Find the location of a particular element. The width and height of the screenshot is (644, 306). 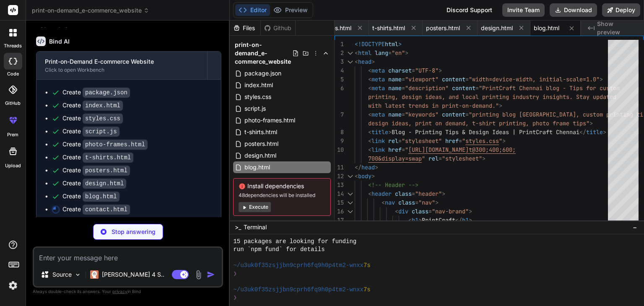

span: ~/u3uk0f35zsjjbn9cprh6fq9h0p4tm2-wnxx is located at coordinates (298, 266).